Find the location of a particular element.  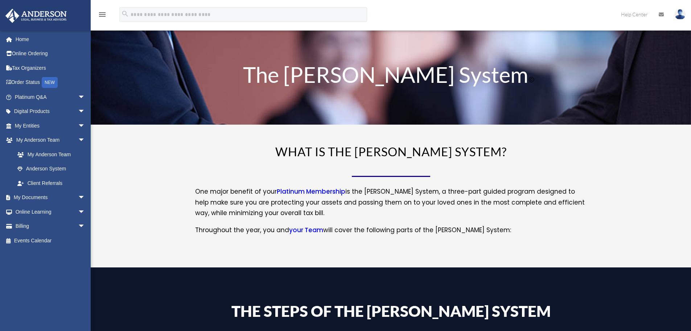

a: Online Ordering is located at coordinates (50, 54).